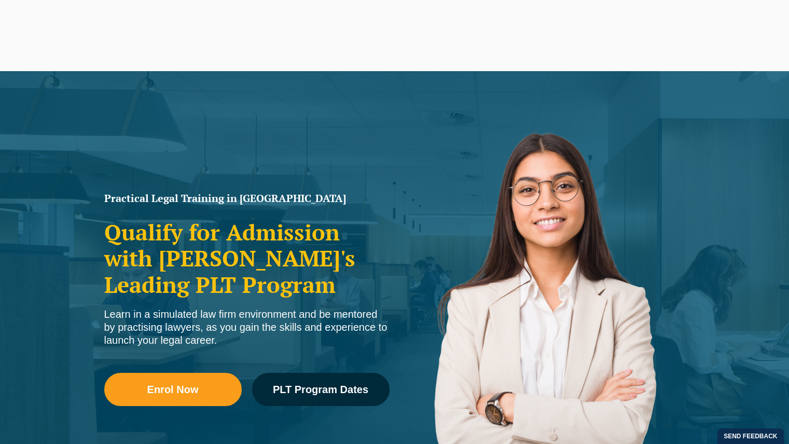 The image size is (789, 444). I want to click on div: Learn in a simulated law firm environment and be mentored by practising lawyers, as you gain the ..., so click(247, 327).